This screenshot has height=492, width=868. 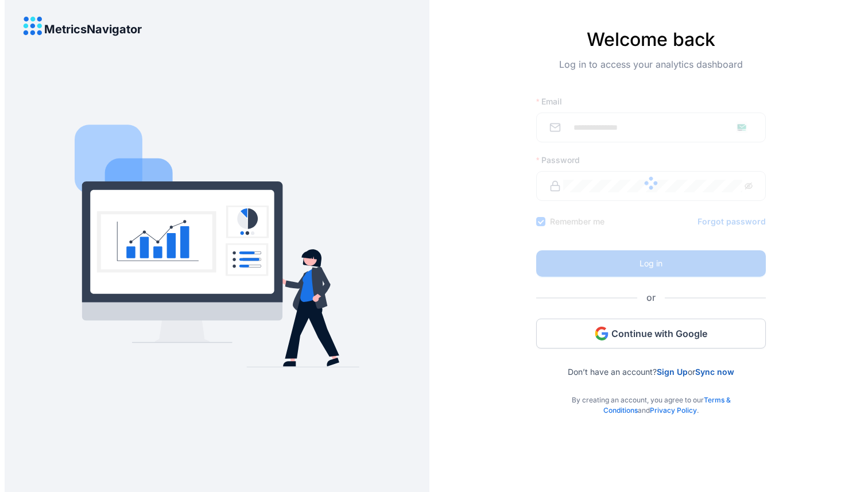 What do you see at coordinates (651, 298) in the screenshot?
I see `span: or` at bounding box center [651, 298].